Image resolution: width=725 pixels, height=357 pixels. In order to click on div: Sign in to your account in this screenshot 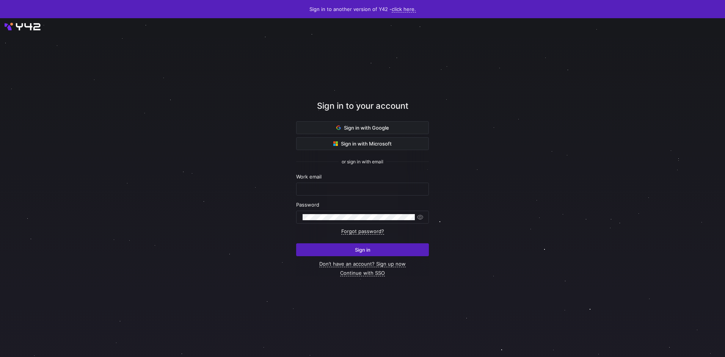, I will do `click(363, 110)`.